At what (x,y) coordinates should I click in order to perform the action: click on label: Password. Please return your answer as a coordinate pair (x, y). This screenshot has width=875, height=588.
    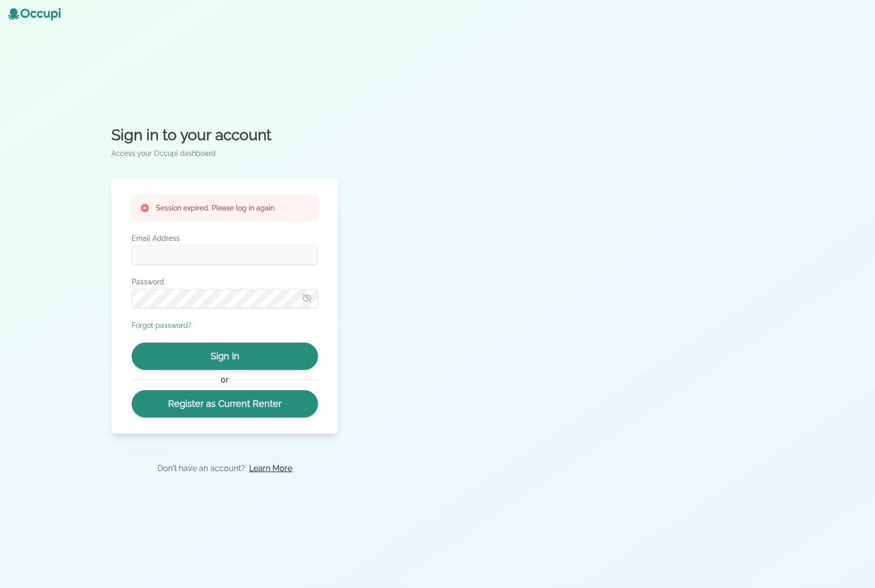
    Looking at the image, I should click on (224, 282).